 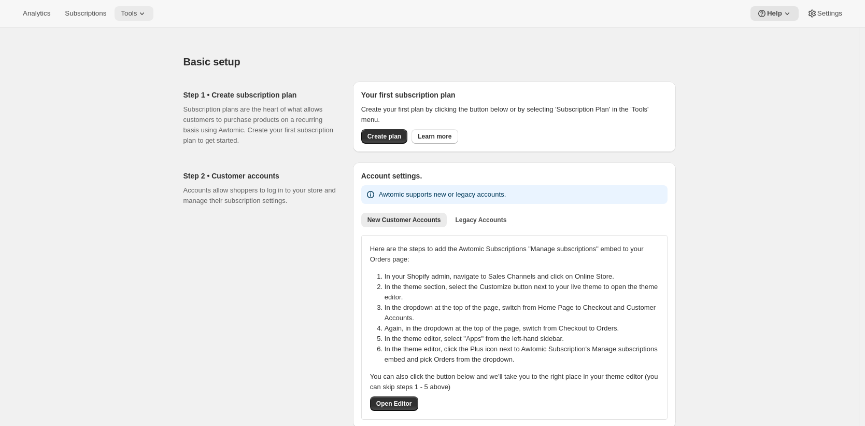 I want to click on button: Create plan, so click(x=384, y=136).